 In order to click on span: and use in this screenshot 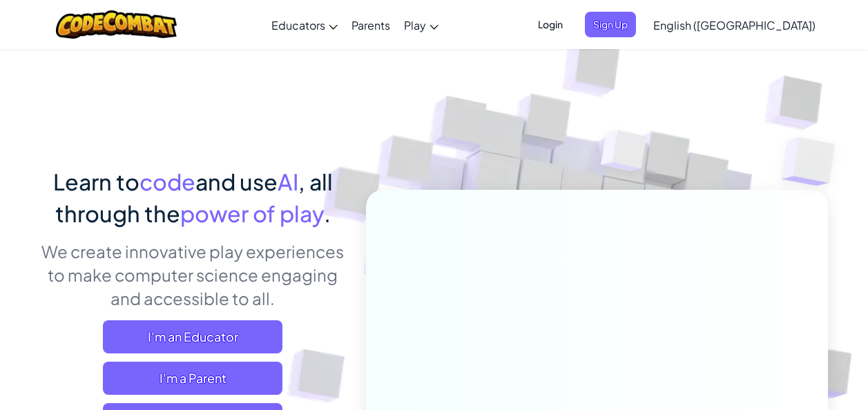, I will do `click(236, 181)`.